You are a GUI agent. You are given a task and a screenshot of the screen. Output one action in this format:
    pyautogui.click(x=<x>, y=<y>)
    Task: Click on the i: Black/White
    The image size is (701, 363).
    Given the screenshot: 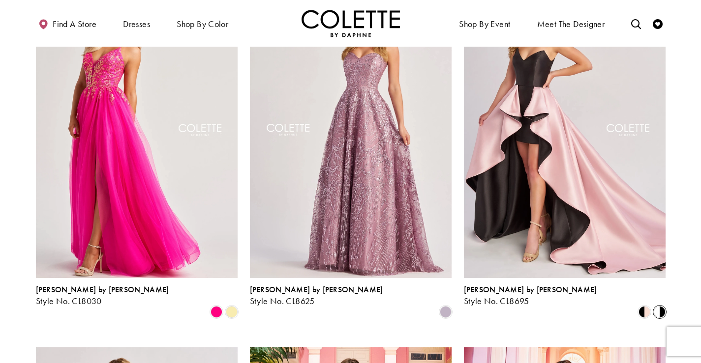 What is the action you would take?
    pyautogui.click(x=659, y=312)
    